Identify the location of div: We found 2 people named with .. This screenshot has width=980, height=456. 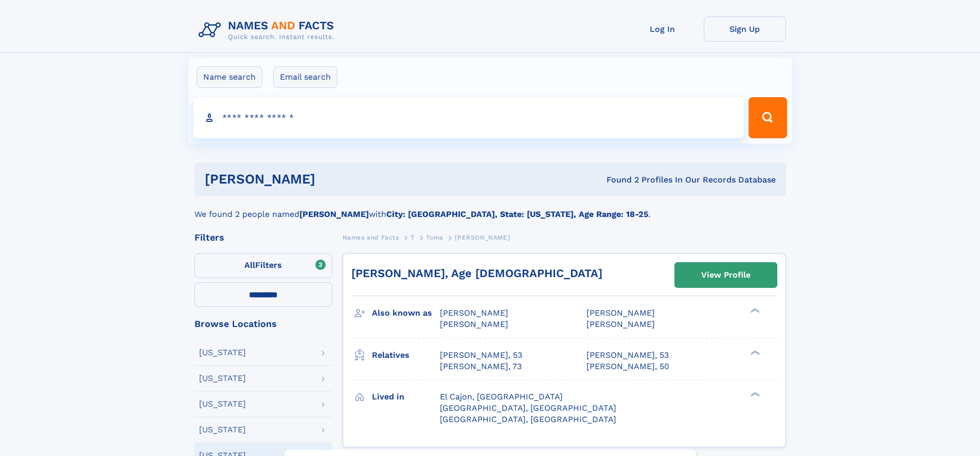
(490, 208).